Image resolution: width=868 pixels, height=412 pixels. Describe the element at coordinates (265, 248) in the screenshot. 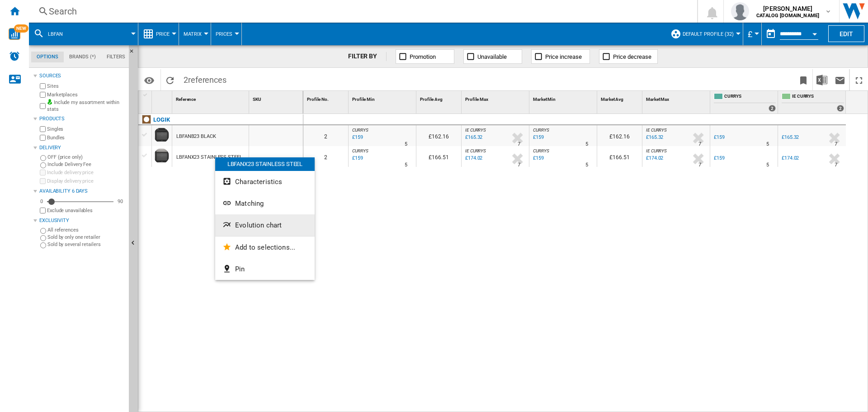

I see `span: Add to selections...` at that location.